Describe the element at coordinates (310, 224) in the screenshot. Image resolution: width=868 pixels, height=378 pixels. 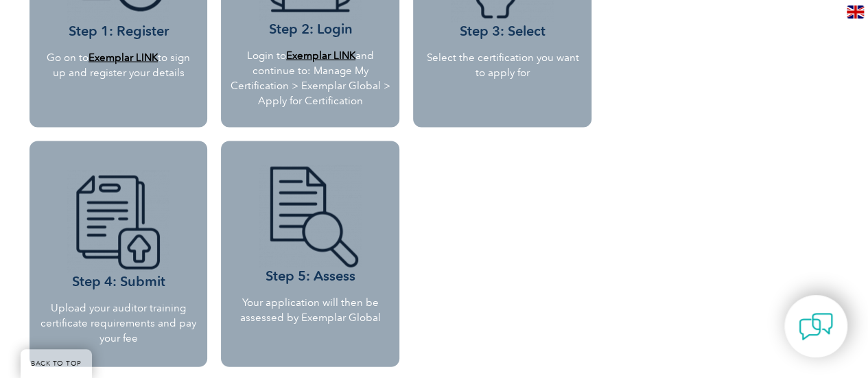
I see `h3: Step 5: Assess` at that location.